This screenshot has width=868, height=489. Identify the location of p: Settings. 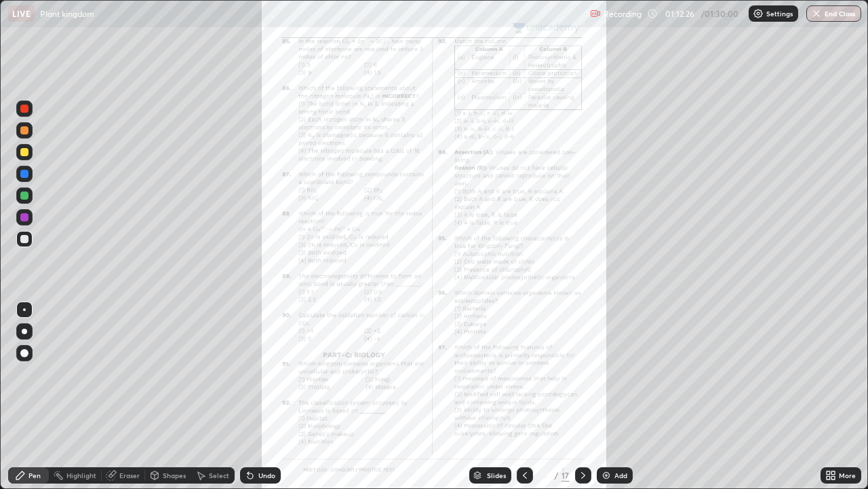
(780, 14).